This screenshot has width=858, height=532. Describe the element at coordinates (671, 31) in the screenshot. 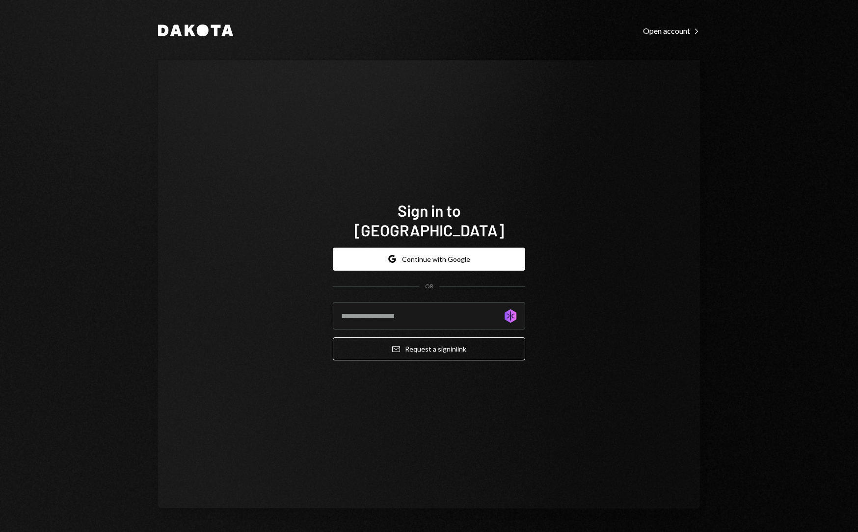

I see `div: Open account` at that location.